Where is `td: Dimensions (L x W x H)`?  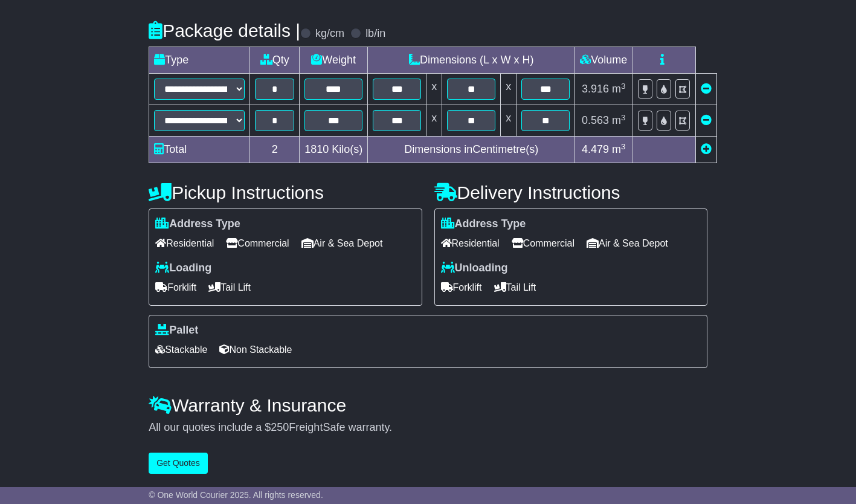 td: Dimensions (L x W x H) is located at coordinates (471, 61).